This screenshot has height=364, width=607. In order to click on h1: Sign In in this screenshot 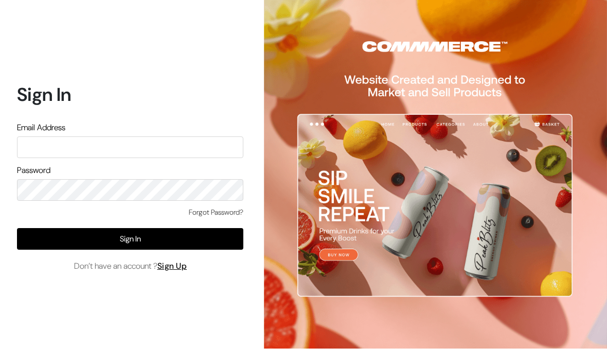, I will do `click(130, 94)`.